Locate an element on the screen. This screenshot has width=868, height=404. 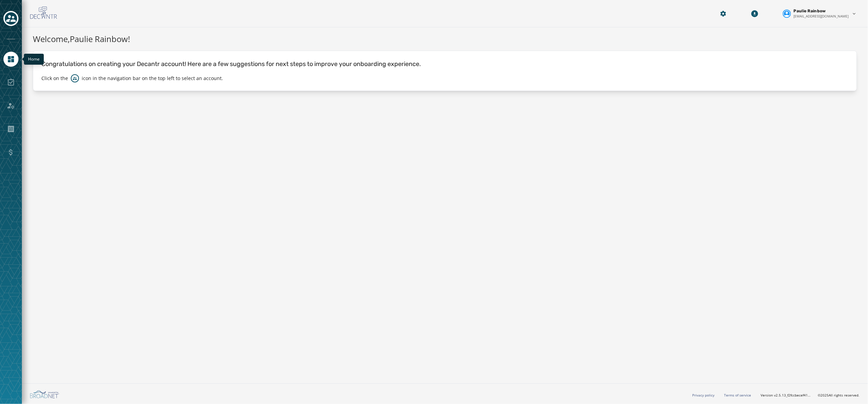
span: Paulie Rainbow is located at coordinates (810, 11).